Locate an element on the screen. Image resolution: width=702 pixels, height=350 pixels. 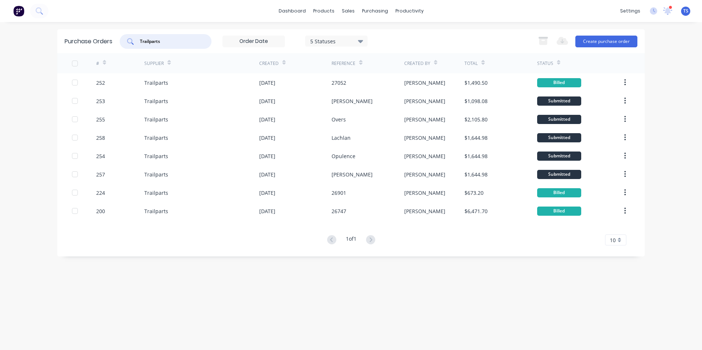
div: 5 Statuses is located at coordinates (336, 41).